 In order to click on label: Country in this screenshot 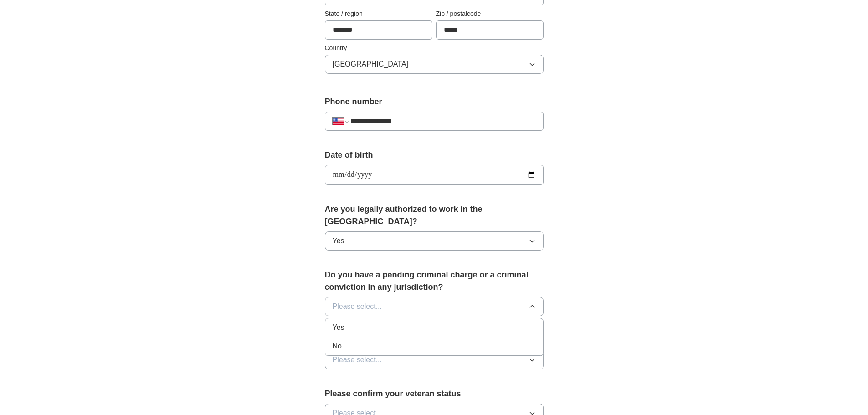, I will do `click(434, 48)`.